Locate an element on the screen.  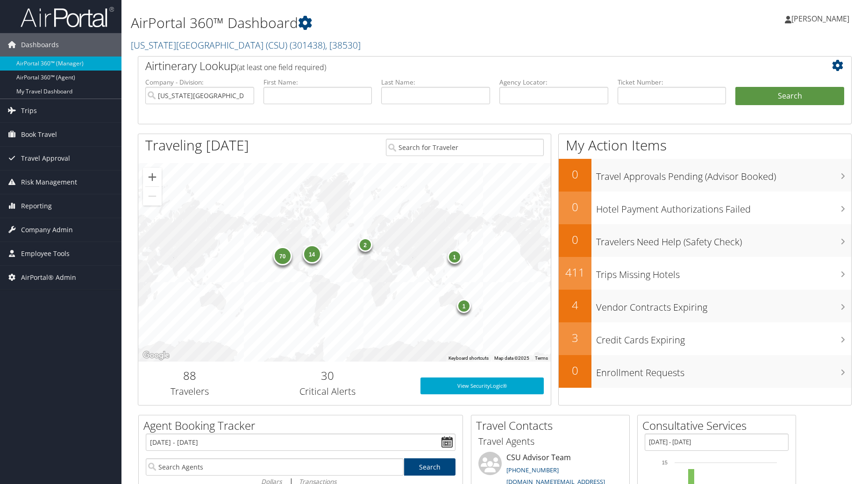
h1: AirPortal 360™ Dashboard is located at coordinates (373, 23).